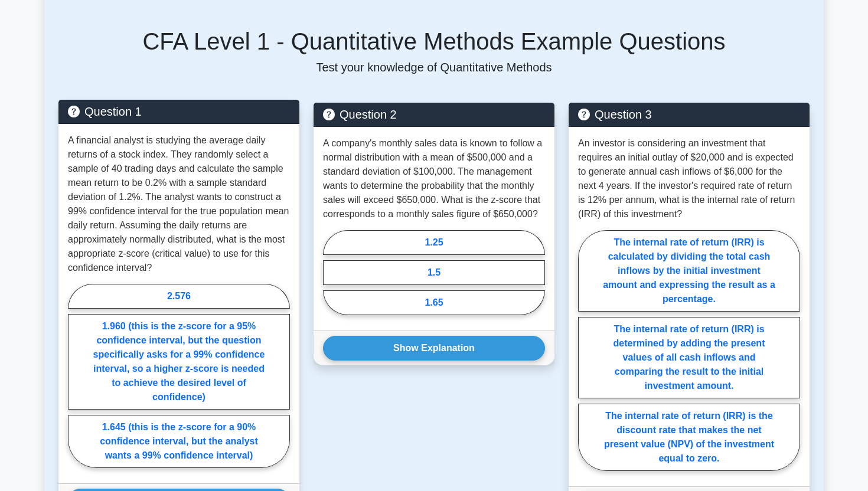  Describe the element at coordinates (179, 112) in the screenshot. I see `h5: Question 1` at that location.